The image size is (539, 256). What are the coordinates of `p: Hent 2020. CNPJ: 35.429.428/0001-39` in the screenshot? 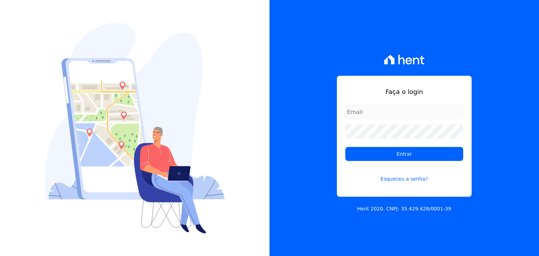 It's located at (404, 209).